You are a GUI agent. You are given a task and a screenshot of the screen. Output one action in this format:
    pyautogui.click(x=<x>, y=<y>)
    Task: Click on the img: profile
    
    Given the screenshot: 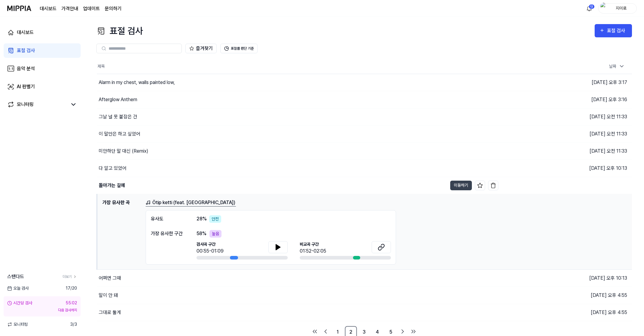 What is the action you would take?
    pyautogui.click(x=604, y=8)
    